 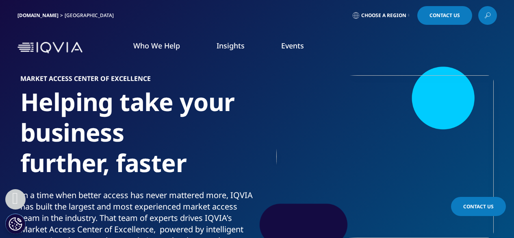 What do you see at coordinates (156, 46) in the screenshot?
I see `a: Who We Help` at bounding box center [156, 46].